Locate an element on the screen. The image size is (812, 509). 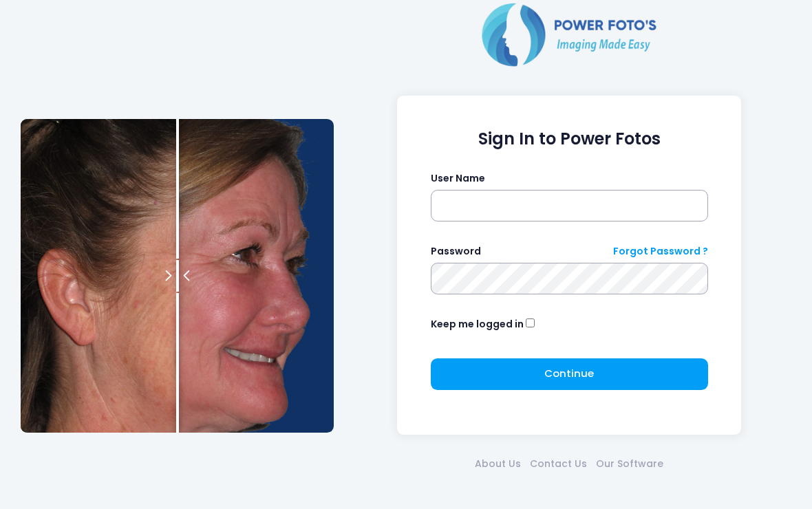
a: About Us is located at coordinates (498, 464).